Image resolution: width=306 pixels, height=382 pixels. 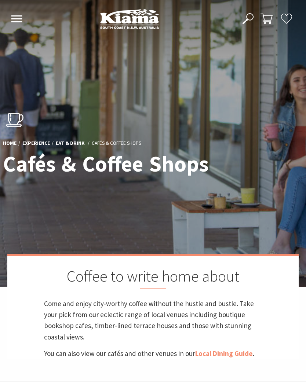 What do you see at coordinates (70, 144) in the screenshot?
I see `a: Eat & Drink` at bounding box center [70, 144].